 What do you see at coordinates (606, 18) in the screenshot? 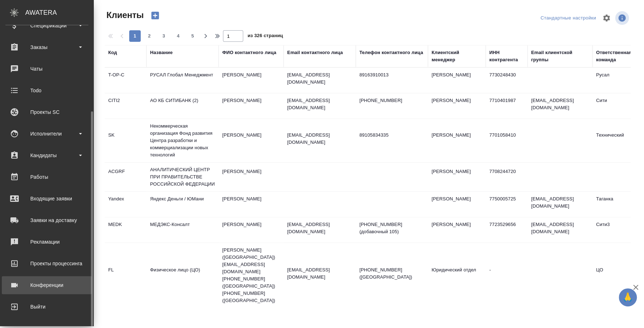
I see `span: Настроить таблицу` at bounding box center [606, 18].